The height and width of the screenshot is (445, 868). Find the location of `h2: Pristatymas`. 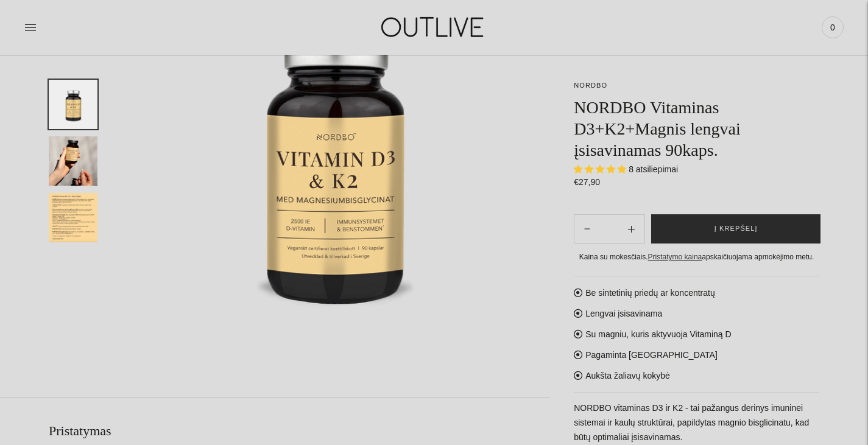

h2: Pristatymas is located at coordinates (299, 431).